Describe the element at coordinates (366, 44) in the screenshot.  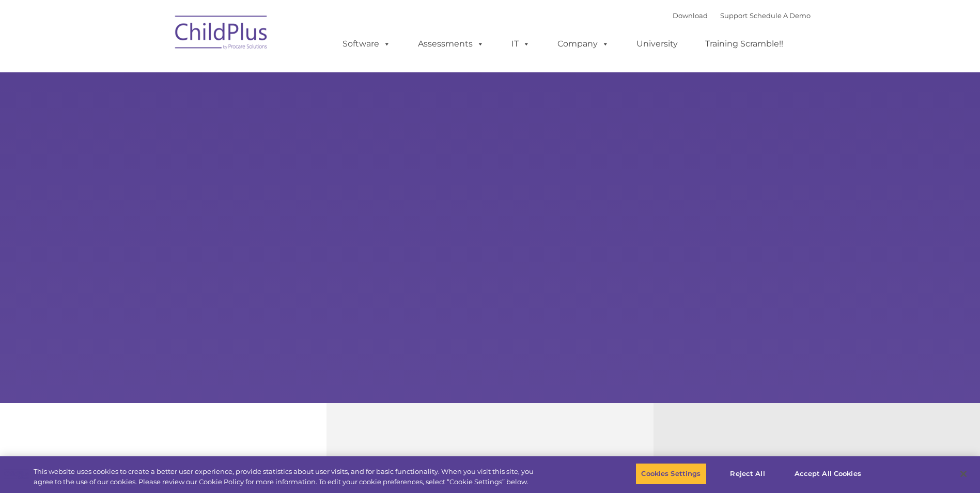
I see `a: Software` at that location.